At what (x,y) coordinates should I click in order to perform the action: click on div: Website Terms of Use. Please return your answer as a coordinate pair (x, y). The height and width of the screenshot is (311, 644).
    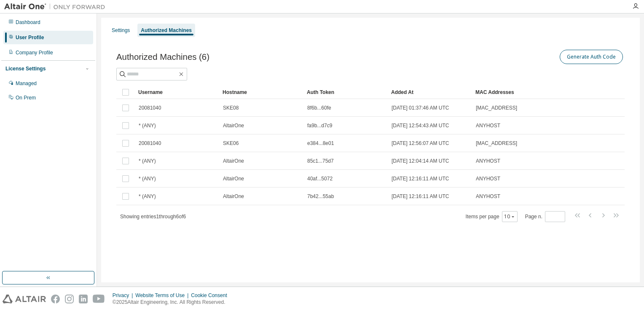
    Looking at the image, I should click on (163, 295).